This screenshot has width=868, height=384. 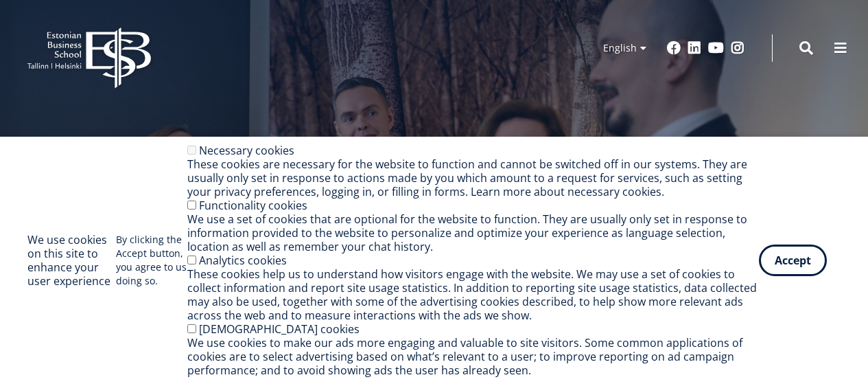 What do you see at coordinates (253, 206) in the screenshot?
I see `label: Functionality cookies` at bounding box center [253, 206].